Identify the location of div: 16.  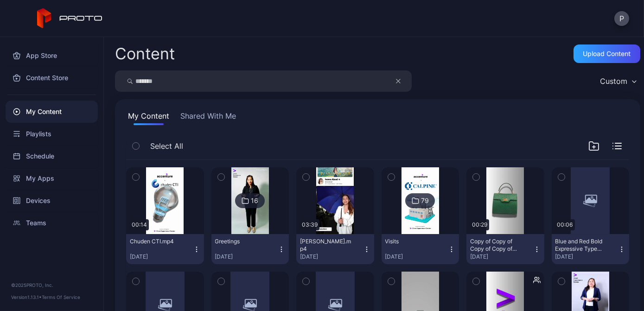
(254, 201).